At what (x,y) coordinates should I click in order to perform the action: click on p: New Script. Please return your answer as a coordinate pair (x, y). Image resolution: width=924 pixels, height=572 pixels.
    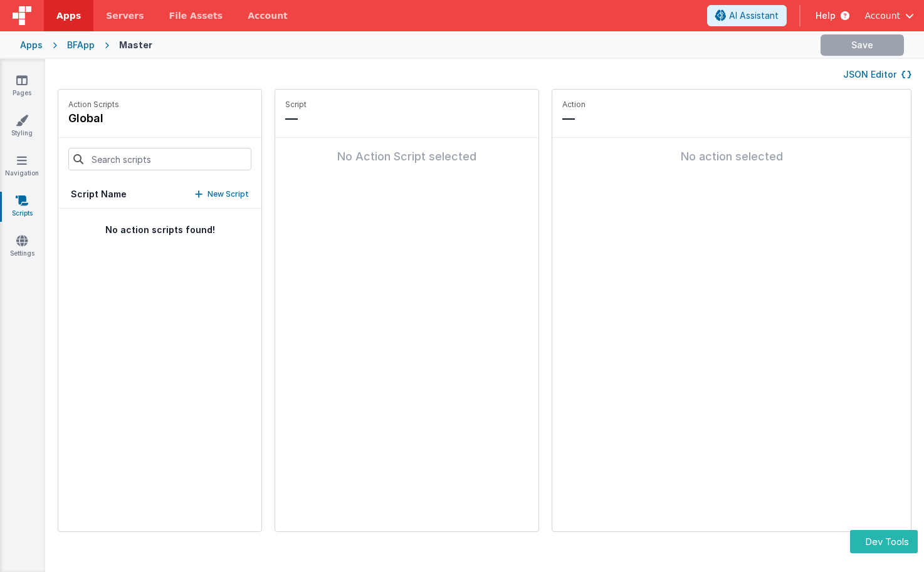
    Looking at the image, I should click on (228, 194).